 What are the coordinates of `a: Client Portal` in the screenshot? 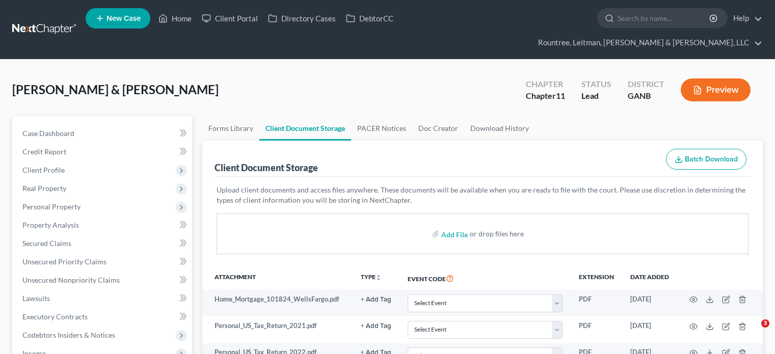 It's located at (230, 18).